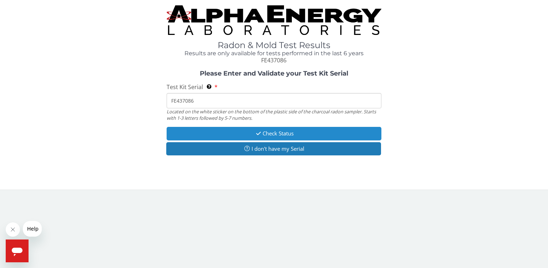 This screenshot has width=548, height=268. I want to click on strong: Please Enter and Validate your Test Kit Serial, so click(274, 74).